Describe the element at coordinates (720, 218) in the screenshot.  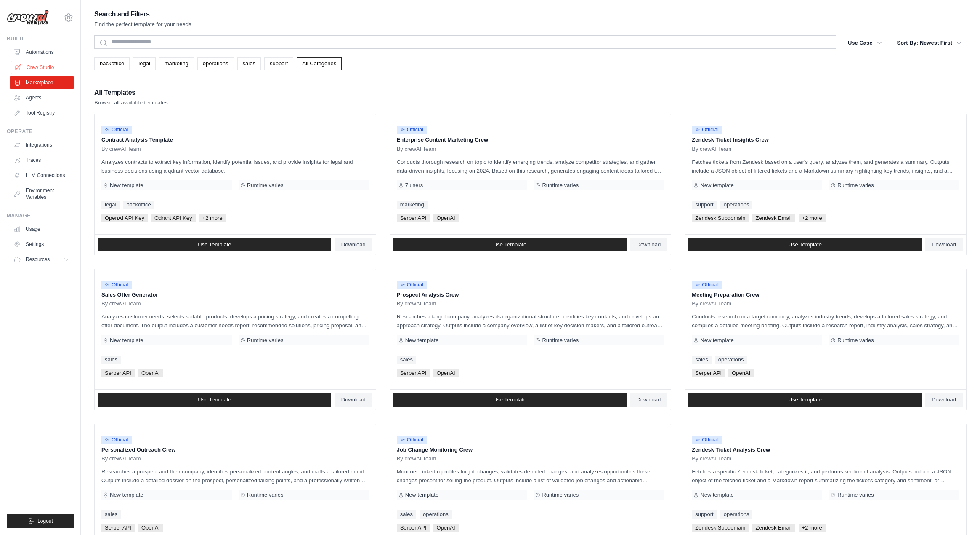
I see `span: Zendesk Subdomain` at that location.